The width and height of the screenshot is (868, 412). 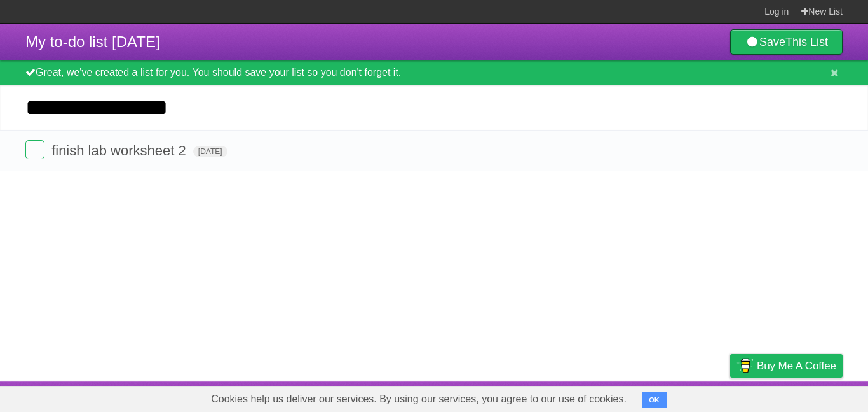 What do you see at coordinates (803, 397) in the screenshot?
I see `a: Suggest a feature` at bounding box center [803, 397].